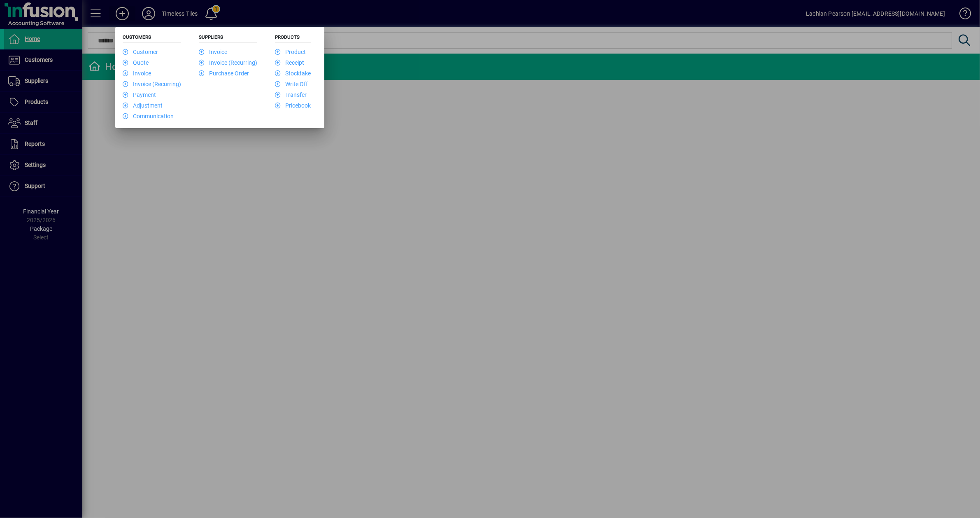 Image resolution: width=980 pixels, height=518 pixels. What do you see at coordinates (142, 105) in the screenshot?
I see `a: Adjustment` at bounding box center [142, 105].